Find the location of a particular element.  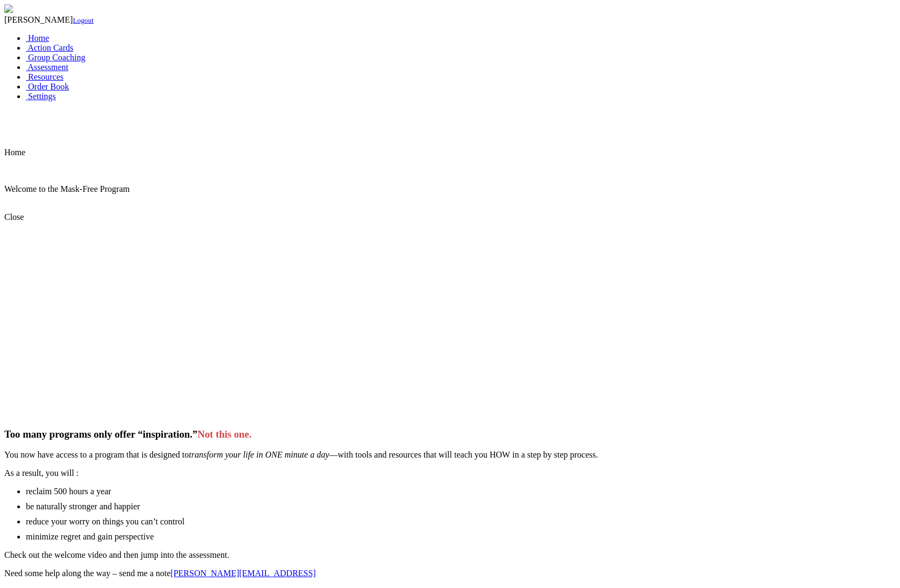

p: As a result, you will : is located at coordinates (450, 474).